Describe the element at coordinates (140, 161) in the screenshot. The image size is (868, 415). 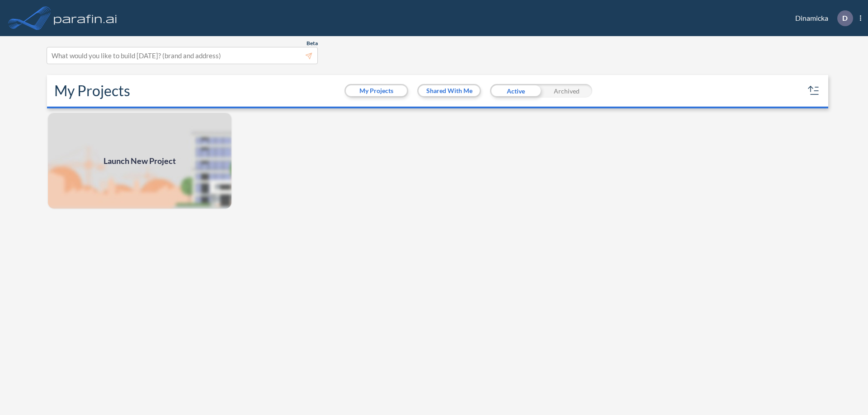
I see `span: Launch New Project` at that location.